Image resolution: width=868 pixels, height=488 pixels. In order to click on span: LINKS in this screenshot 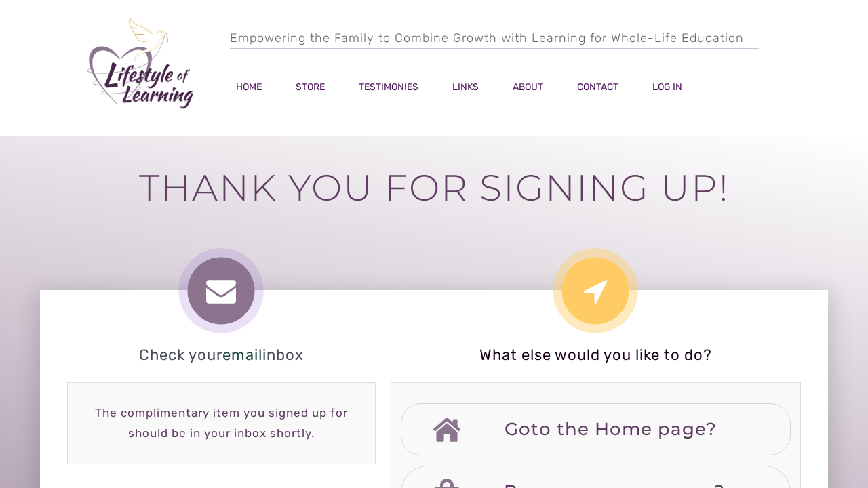, I will do `click(465, 88)`.